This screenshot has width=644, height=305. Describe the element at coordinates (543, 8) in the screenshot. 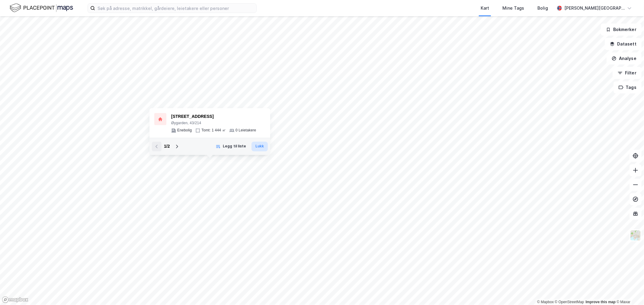

I see `div: Bolig` at that location.